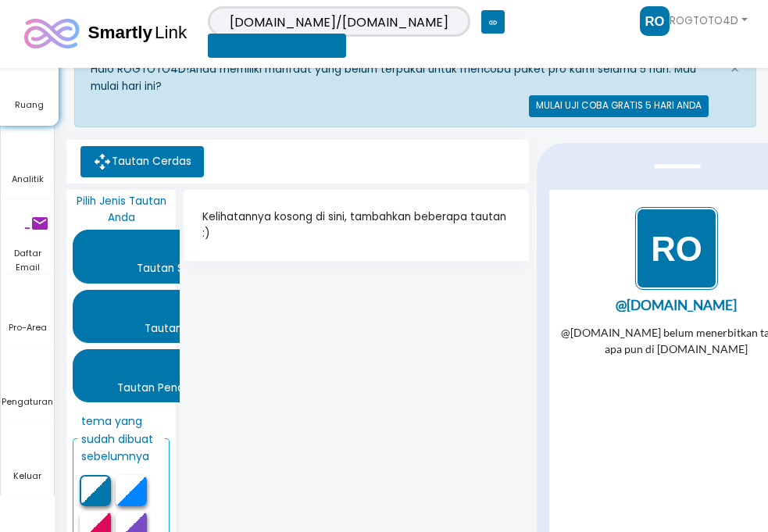  Describe the element at coordinates (118, 438) in the screenshot. I see `font: tema yang sudah dibuat sebelumnya` at that location.